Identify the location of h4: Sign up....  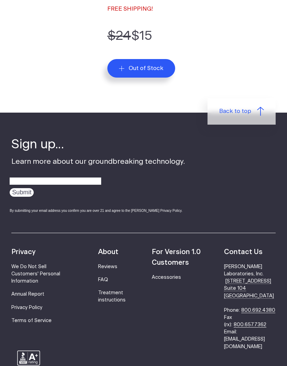
(98, 145).